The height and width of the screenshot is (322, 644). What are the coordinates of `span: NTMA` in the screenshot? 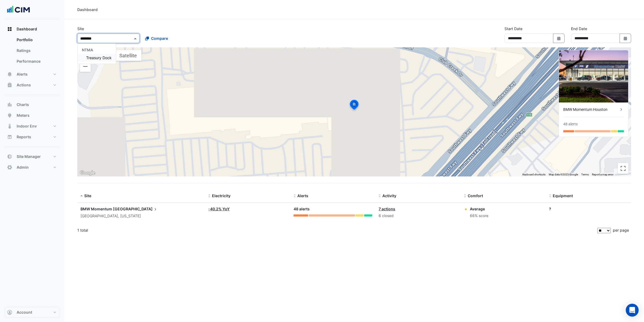 It's located at (87, 50).